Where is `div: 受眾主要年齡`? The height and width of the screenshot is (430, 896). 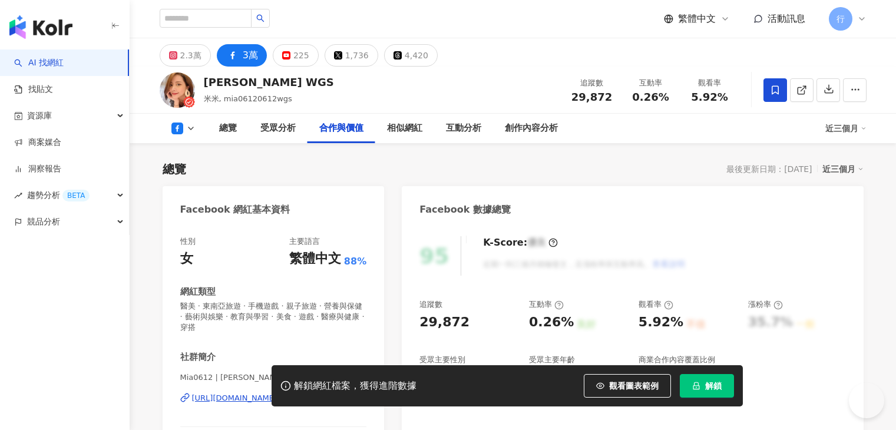
div: 受眾主要年齡 is located at coordinates (552, 360).